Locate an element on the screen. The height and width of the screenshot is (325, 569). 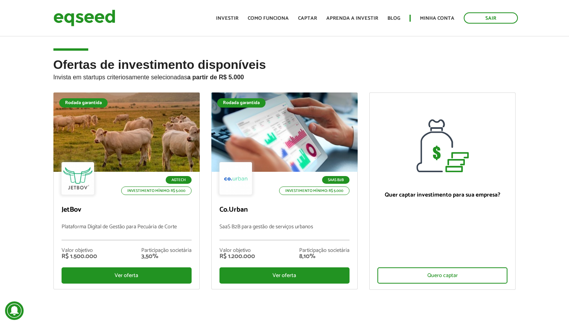
a: Captar is located at coordinates (308, 18).